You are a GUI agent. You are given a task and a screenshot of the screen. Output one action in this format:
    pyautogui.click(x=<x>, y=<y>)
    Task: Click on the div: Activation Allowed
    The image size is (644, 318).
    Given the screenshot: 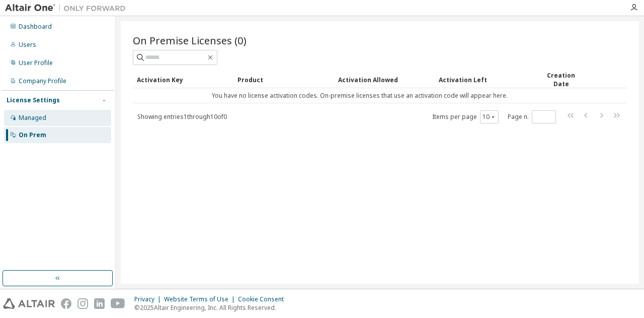 What is the action you would take?
    pyautogui.click(x=384, y=80)
    